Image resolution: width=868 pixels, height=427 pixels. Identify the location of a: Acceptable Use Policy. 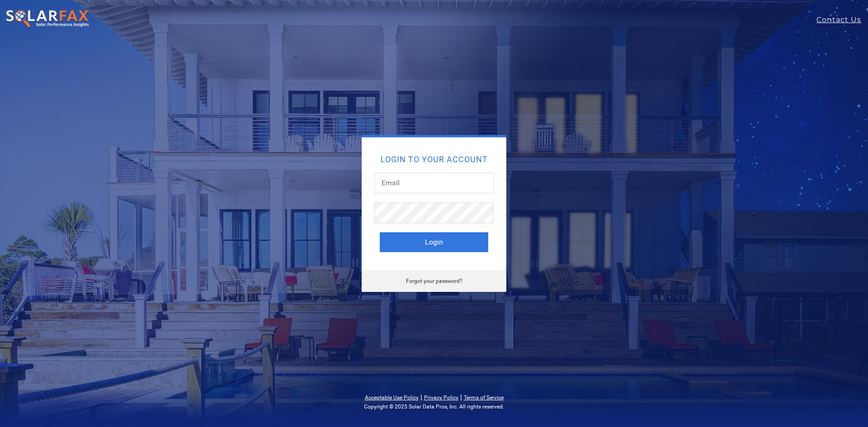
(391, 398).